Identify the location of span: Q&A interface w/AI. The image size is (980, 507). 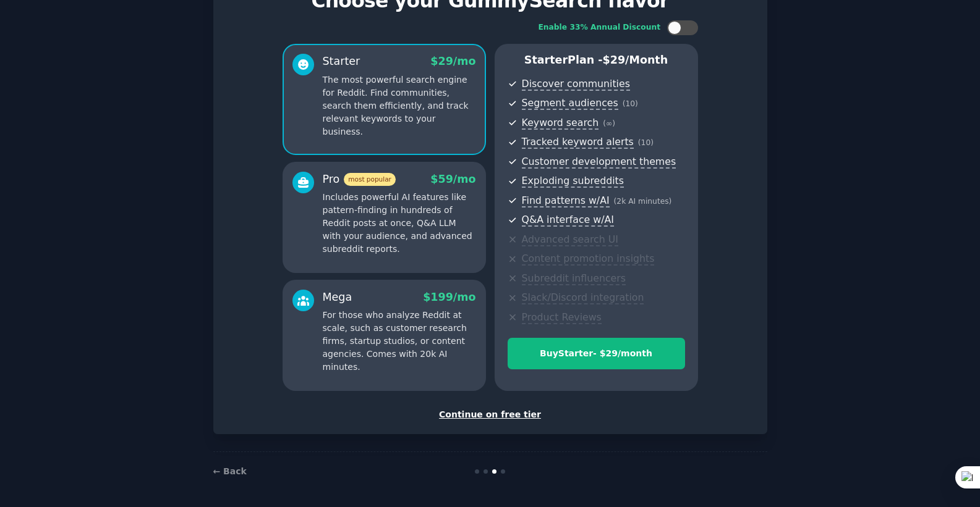
(568, 220).